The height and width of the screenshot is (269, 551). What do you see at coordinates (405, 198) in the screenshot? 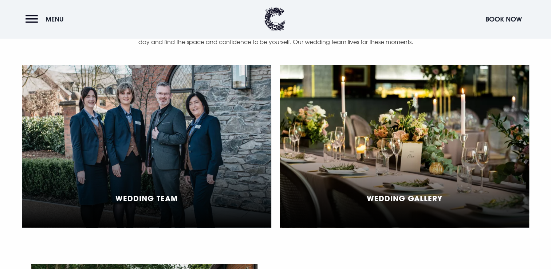
I see `h5: Wedding Gallery` at bounding box center [405, 198].